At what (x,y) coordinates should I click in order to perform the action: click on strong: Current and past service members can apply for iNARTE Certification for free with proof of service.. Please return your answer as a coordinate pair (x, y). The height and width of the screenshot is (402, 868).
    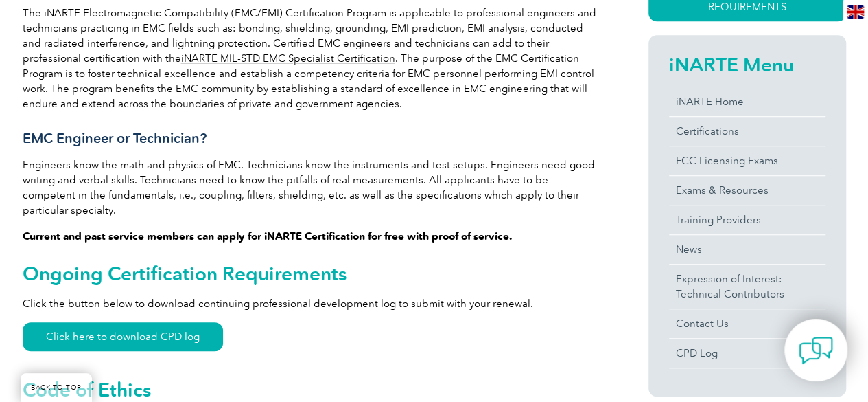
    Looking at the image, I should click on (268, 236).